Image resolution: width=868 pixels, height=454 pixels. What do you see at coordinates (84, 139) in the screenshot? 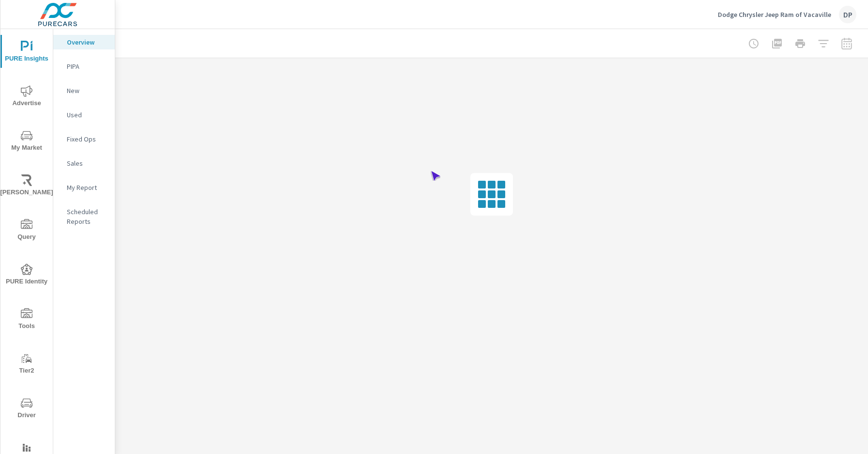
I see `div: Fixed Ops` at bounding box center [84, 139].